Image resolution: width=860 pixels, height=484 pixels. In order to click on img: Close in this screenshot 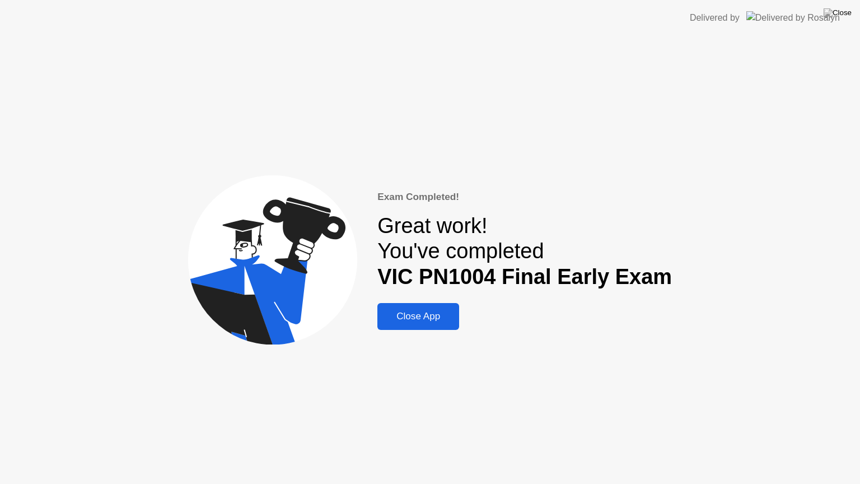, I will do `click(837, 13)`.